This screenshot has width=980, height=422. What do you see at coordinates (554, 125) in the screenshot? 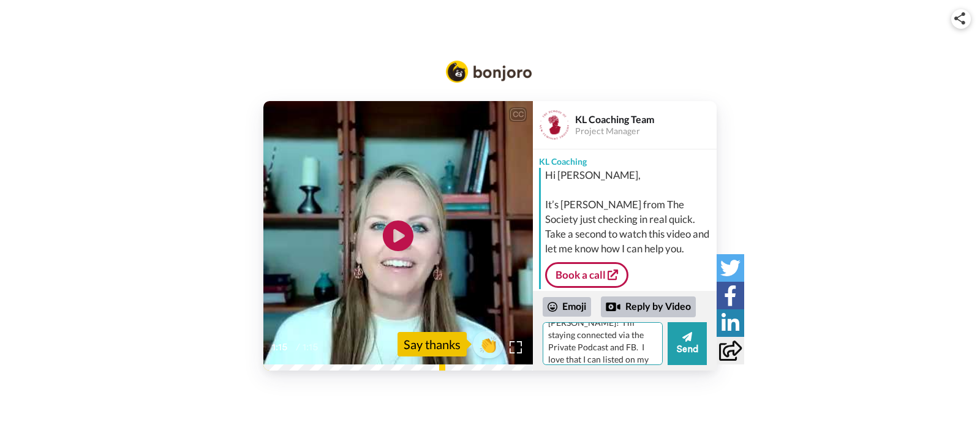
I see `img: Profile Image` at bounding box center [554, 125].